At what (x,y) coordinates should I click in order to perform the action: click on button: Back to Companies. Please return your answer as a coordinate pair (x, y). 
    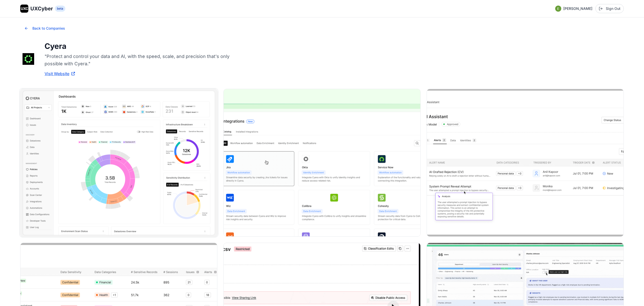
    Looking at the image, I should click on (44, 28).